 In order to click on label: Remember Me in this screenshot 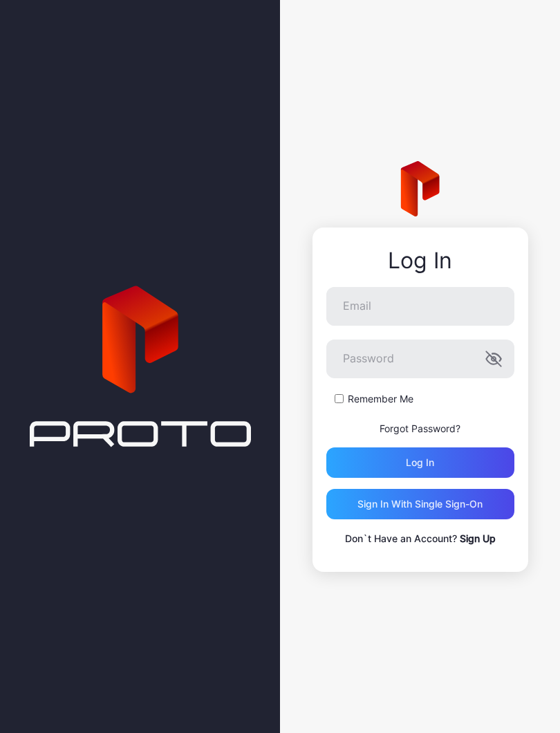, I will do `click(380, 399)`.